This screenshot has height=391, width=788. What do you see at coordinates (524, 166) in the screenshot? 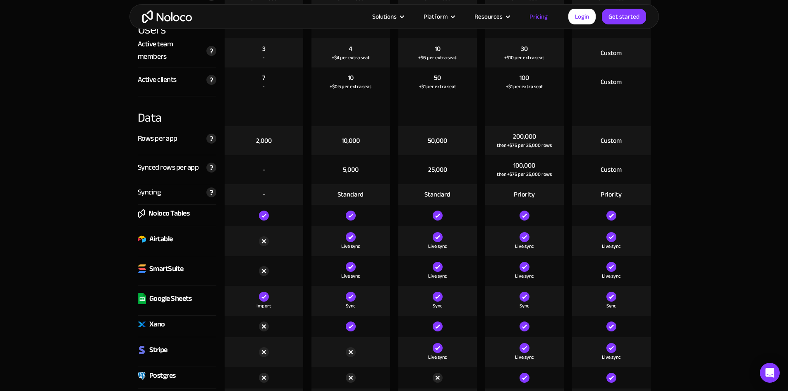
I see `div: 100,000` at bounding box center [524, 166].